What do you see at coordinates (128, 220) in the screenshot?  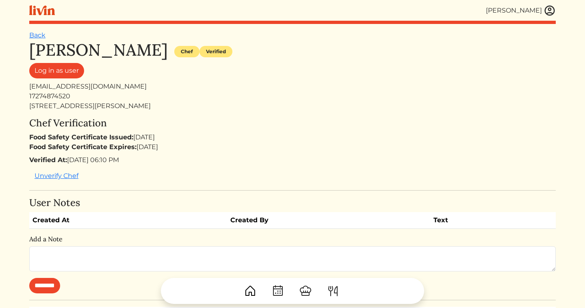 I see `th: Created At` at bounding box center [128, 220].